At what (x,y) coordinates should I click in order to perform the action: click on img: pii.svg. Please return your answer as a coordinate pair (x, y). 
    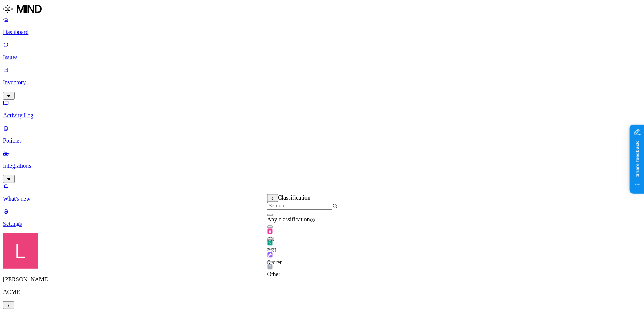
    Looking at the image, I should click on (270, 232).